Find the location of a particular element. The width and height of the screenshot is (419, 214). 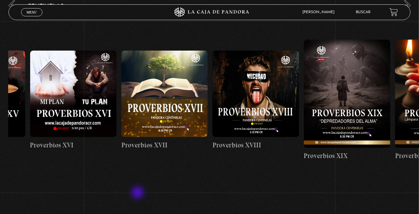

a: Proverbios XVIII is located at coordinates (255, 100).